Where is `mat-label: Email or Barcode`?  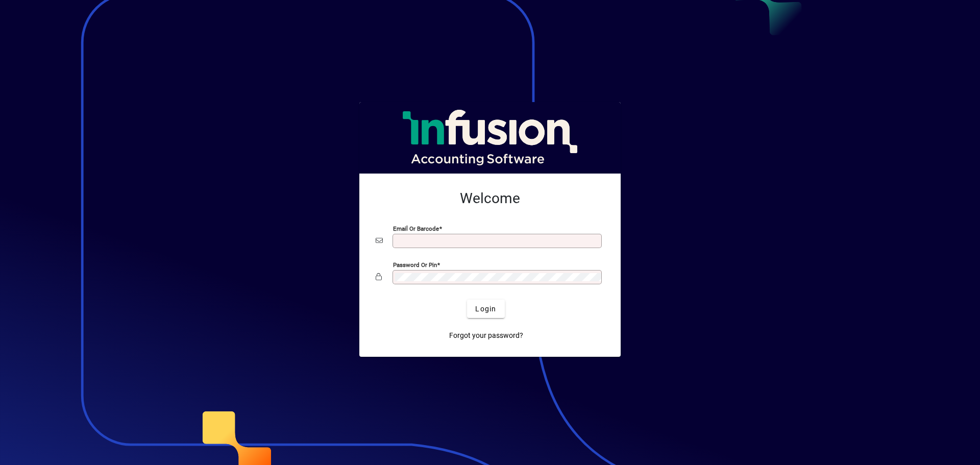 mat-label: Email or Barcode is located at coordinates (416, 229).